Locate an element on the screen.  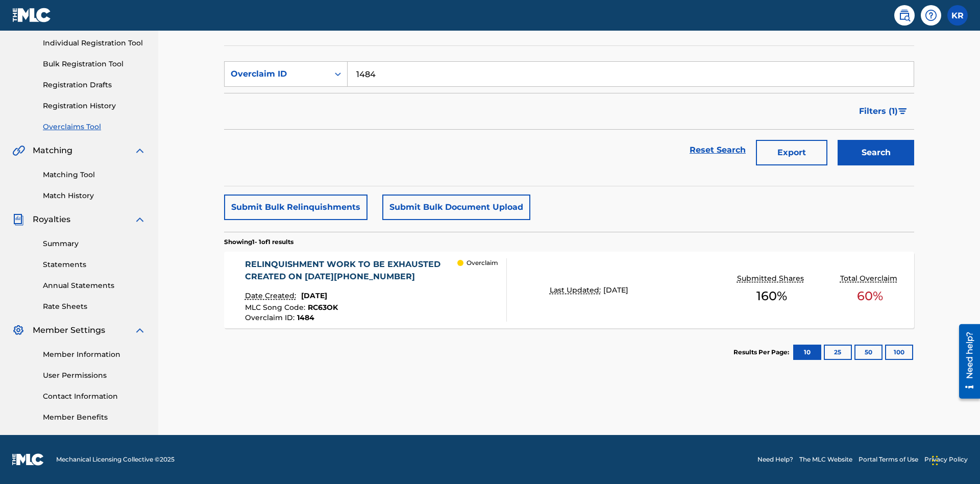
a: Match History is located at coordinates (95, 196).